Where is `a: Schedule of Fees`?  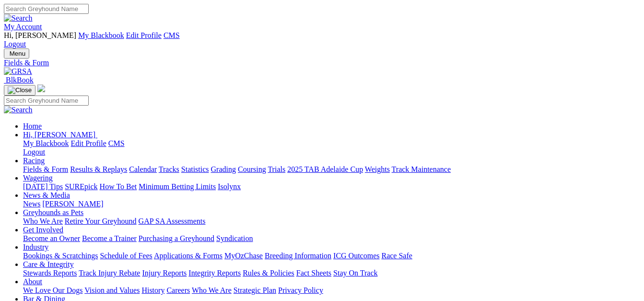
a: Schedule of Fees is located at coordinates (126, 255).